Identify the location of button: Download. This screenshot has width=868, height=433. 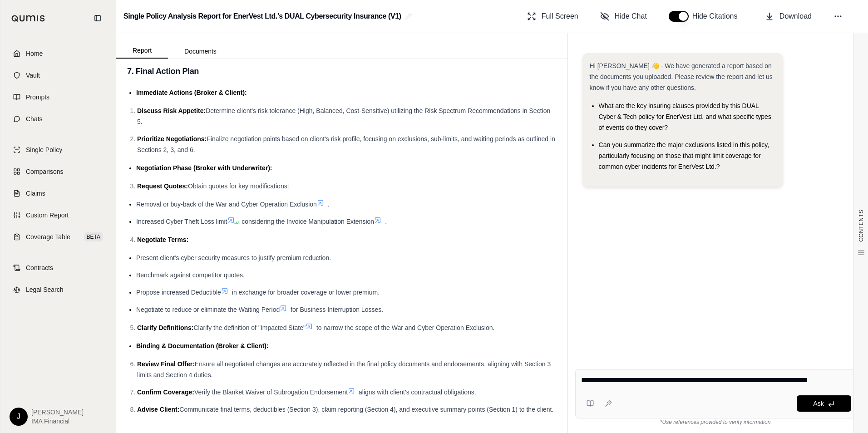
(789, 17).